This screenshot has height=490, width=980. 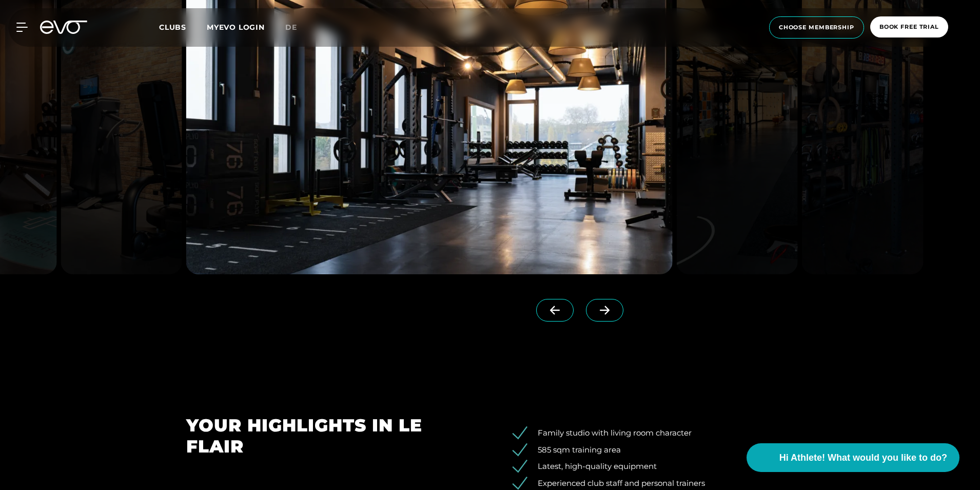 I want to click on span: choose membership, so click(x=817, y=28).